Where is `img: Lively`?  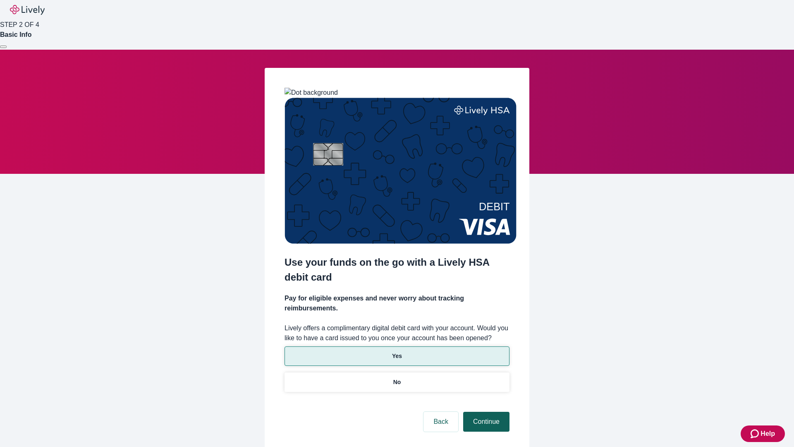 img: Lively is located at coordinates (27, 10).